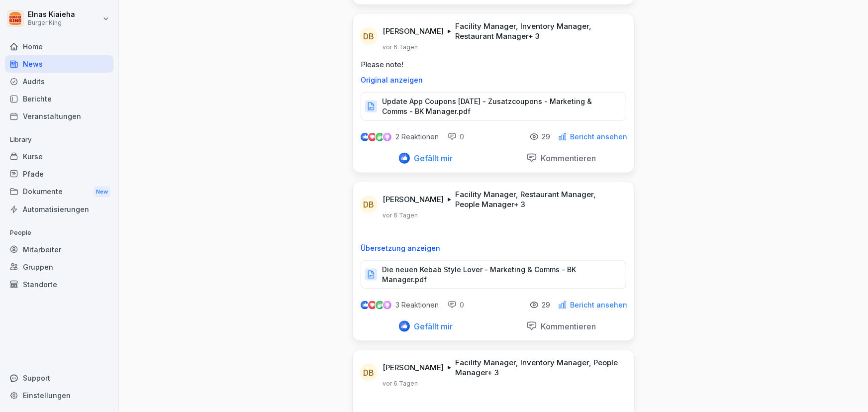  Describe the element at coordinates (539, 199) in the screenshot. I see `p: Facility Manager, Restaurant Manager, People Manager + 3` at that location.